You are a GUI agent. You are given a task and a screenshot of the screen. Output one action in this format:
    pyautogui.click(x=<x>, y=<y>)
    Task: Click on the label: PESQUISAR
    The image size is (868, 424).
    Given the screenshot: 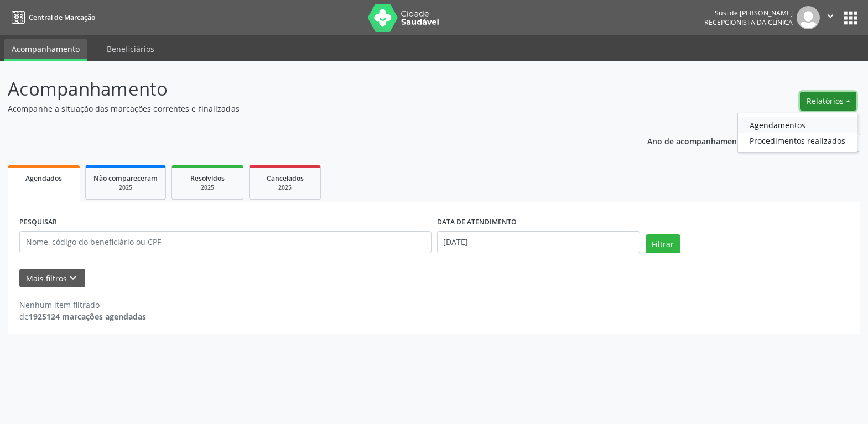 What is the action you would take?
    pyautogui.click(x=38, y=222)
    